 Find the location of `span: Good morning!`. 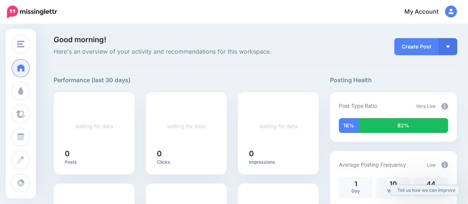

span: Good morning! is located at coordinates (80, 40).